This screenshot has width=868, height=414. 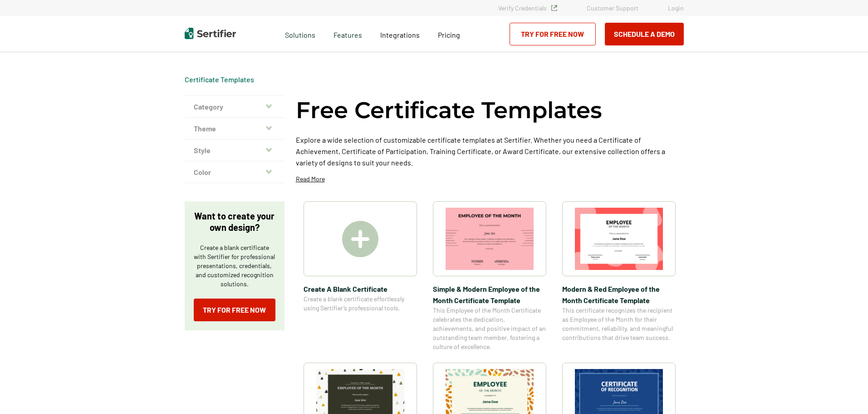 I want to click on span: Certificate Templates, so click(x=219, y=80).